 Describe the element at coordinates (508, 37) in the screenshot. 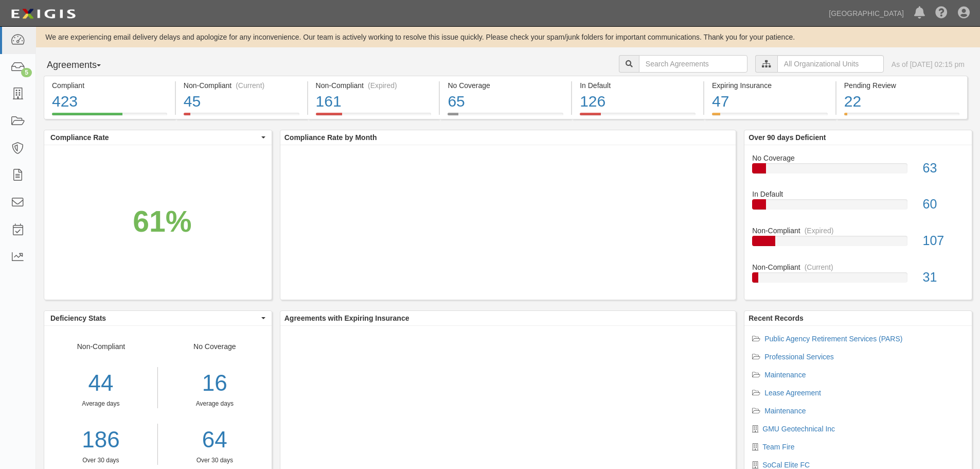

I see `div: We are experiencing email delivery delays and apologize for any inconvenience. Our team is active...` at that location.